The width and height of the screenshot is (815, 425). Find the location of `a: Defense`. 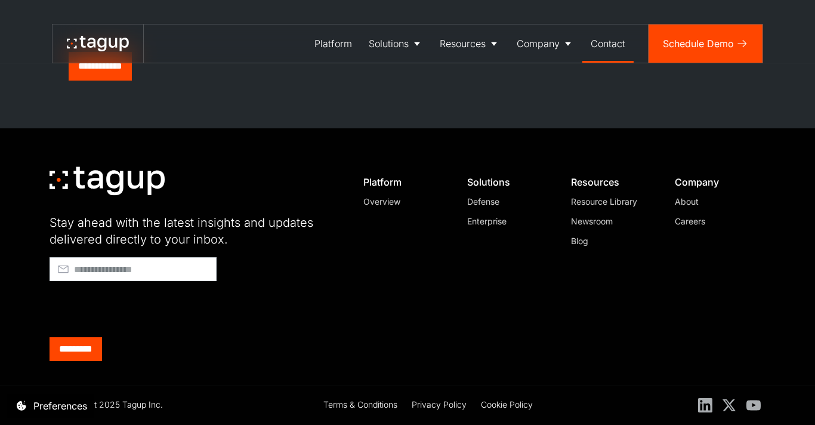

a: Defense is located at coordinates (508, 201).